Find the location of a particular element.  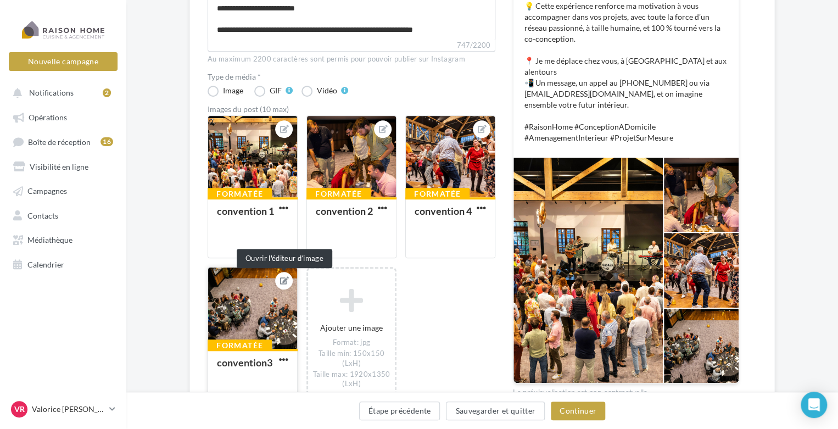

div: convention 4 is located at coordinates (443, 211).